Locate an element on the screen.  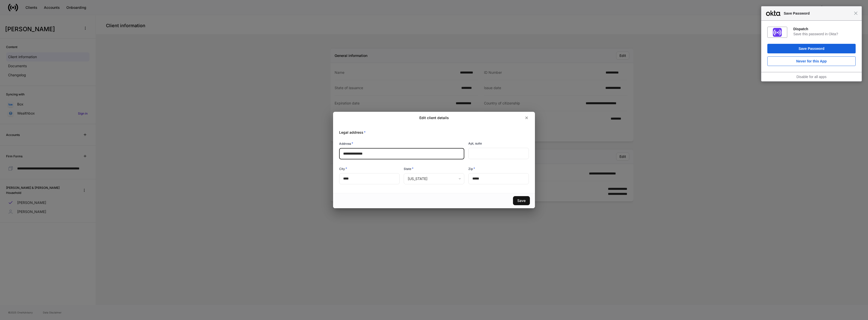
div: Save is located at coordinates (522, 201).